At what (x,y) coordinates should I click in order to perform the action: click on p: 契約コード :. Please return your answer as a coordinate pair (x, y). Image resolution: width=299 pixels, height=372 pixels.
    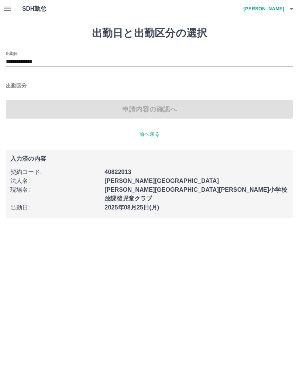
    Looking at the image, I should click on (55, 172).